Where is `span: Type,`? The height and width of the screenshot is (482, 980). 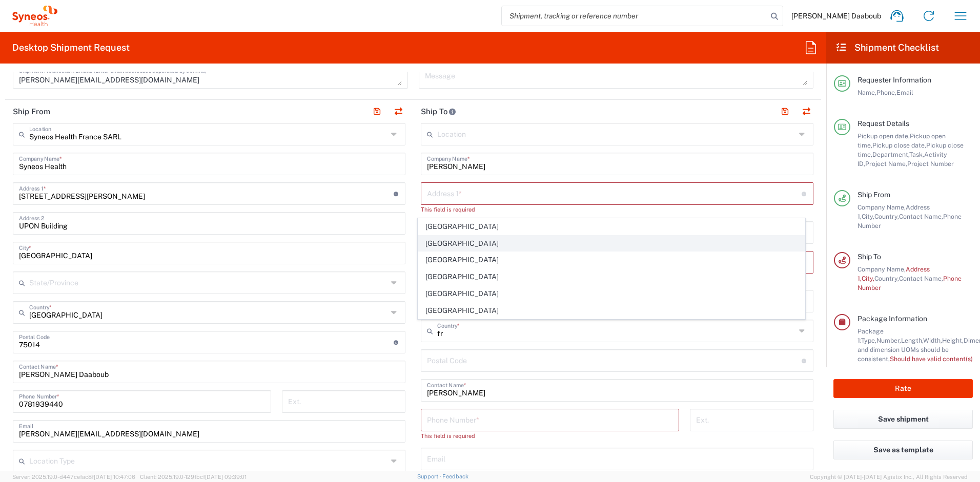 span: Type, is located at coordinates (868, 340).